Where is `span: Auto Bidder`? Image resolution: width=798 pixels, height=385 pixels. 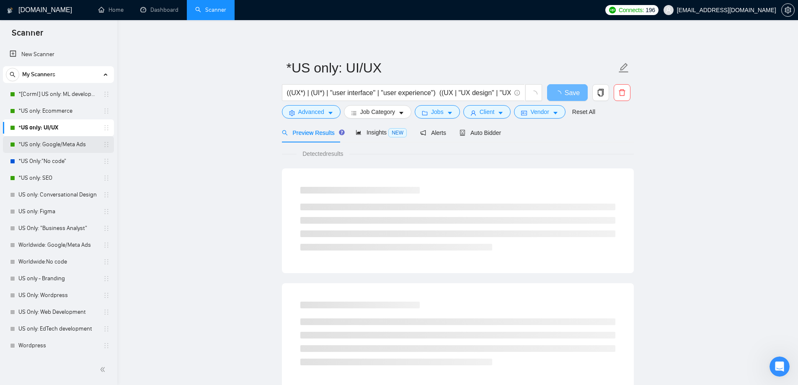
span: Auto Bidder is located at coordinates (480, 133).